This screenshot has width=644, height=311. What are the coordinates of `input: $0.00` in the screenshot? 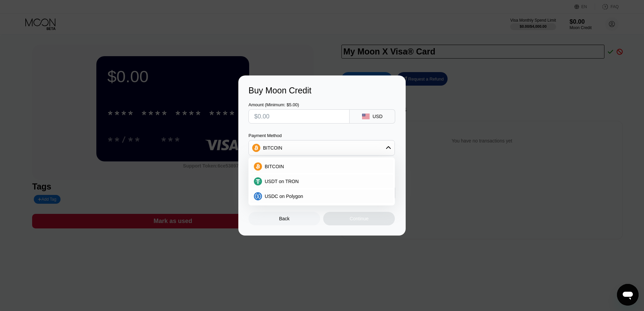 It's located at (299, 116).